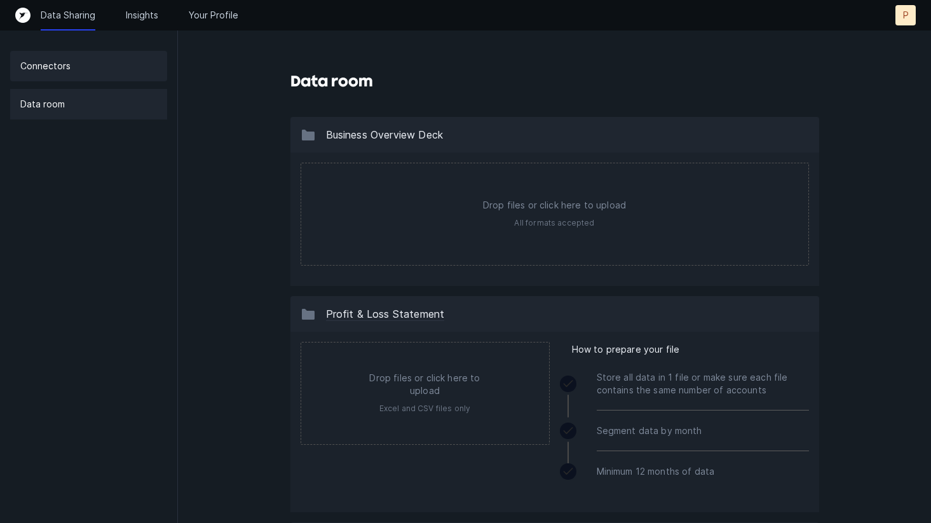 The height and width of the screenshot is (523, 931). What do you see at coordinates (703, 384) in the screenshot?
I see `div: Store all data in 1 file or make sure each file contains the same number of accounts` at bounding box center [703, 384].